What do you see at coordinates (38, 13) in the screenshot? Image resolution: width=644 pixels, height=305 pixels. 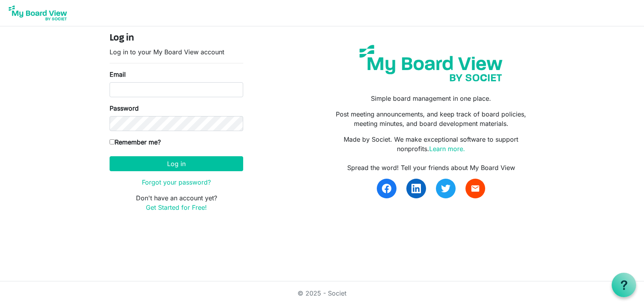 I see `img: My Board View Logo` at bounding box center [38, 13].